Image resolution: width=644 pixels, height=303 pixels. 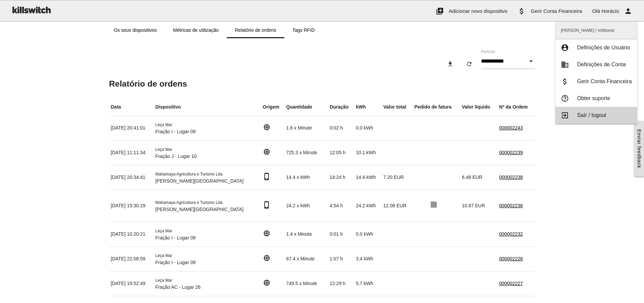 What do you see at coordinates (256, 30) in the screenshot?
I see `a: Relatório de ordens` at bounding box center [256, 30].